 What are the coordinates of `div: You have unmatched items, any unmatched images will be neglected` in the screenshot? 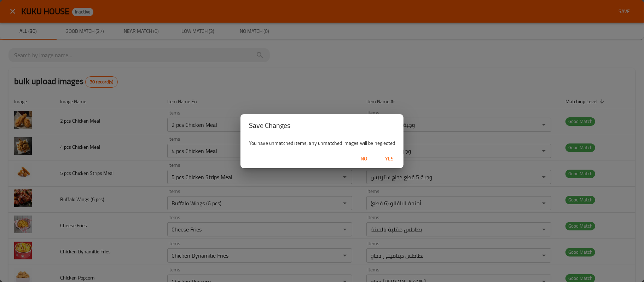 It's located at (322, 143).